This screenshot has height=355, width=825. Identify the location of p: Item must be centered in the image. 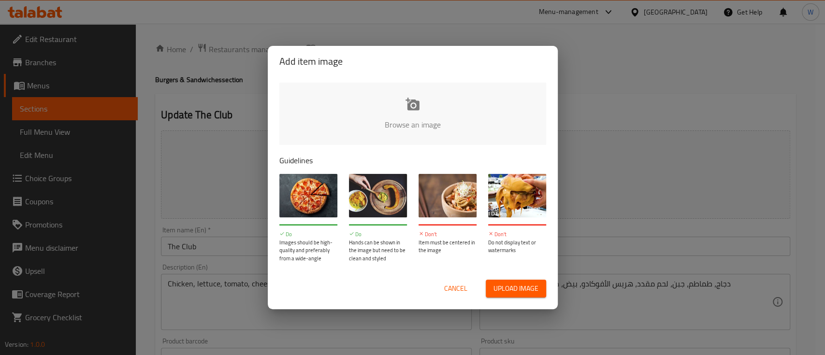
(447, 246).